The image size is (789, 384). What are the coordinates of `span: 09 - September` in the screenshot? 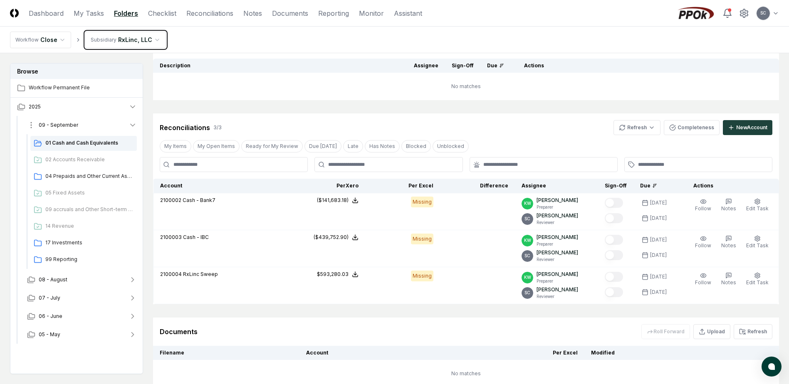 It's located at (58, 125).